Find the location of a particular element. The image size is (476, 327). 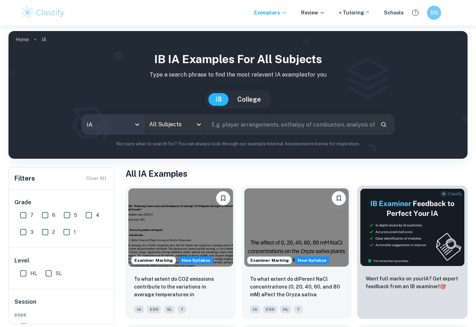

a: ThumbnailWant full marks on yourIA? Get expert feedback from an IB examiner! is located at coordinates (412, 252).